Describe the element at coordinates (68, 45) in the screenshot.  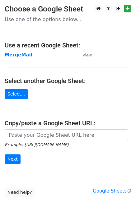
I see `h4: Use a recent Google Sheet:` at that location.